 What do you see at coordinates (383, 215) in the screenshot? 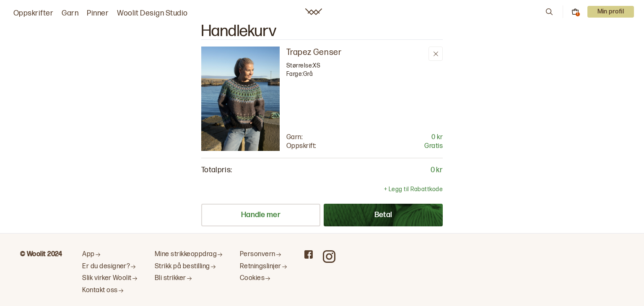
I see `button: Betal` at bounding box center [383, 215].